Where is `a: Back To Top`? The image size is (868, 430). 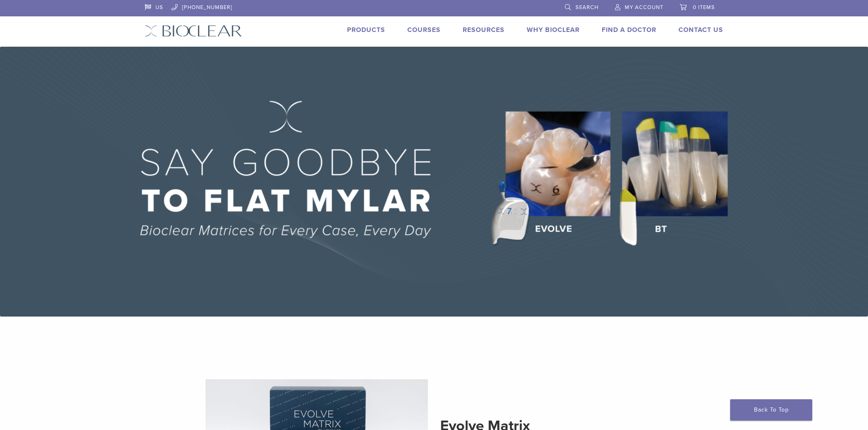 a: Back To Top is located at coordinates (771, 410).